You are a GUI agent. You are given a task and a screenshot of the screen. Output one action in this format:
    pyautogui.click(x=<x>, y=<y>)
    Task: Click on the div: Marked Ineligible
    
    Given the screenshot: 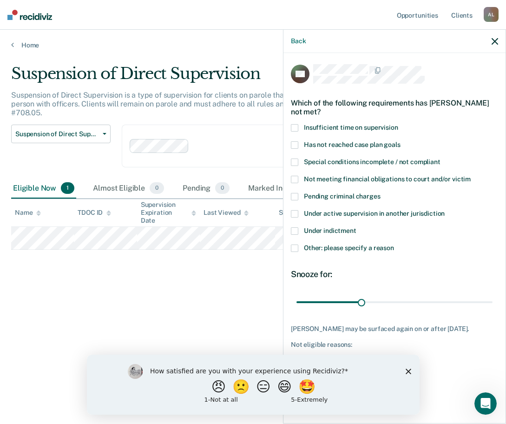 What is the action you would take?
    pyautogui.click(x=288, y=189)
    